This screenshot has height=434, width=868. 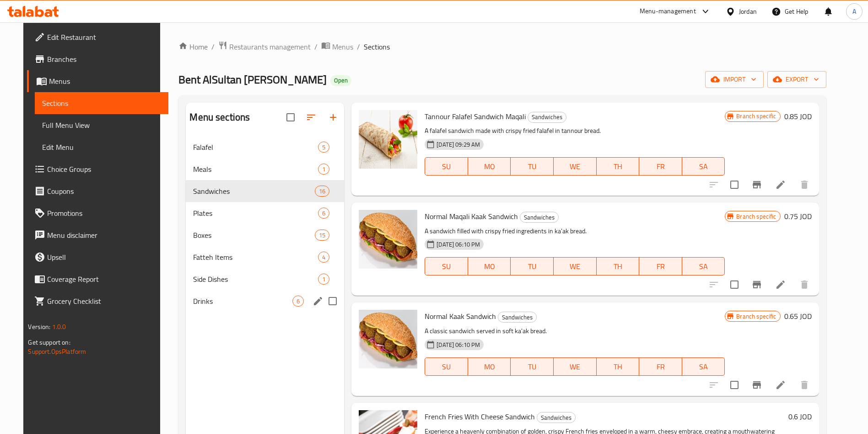 I want to click on p: A falafel sandwich made with crispy fried falafel in tannour bread., so click(x=575, y=131).